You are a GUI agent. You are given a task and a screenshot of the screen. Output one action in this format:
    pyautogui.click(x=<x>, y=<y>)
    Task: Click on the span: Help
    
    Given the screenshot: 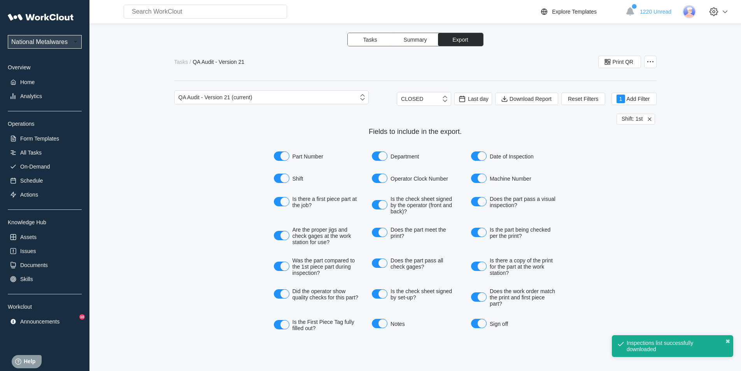 What is the action you would take?
    pyautogui.click(x=21, y=9)
    